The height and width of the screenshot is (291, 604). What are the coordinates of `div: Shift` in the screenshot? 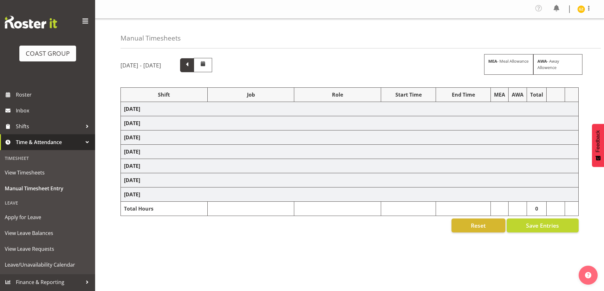 It's located at (164, 95).